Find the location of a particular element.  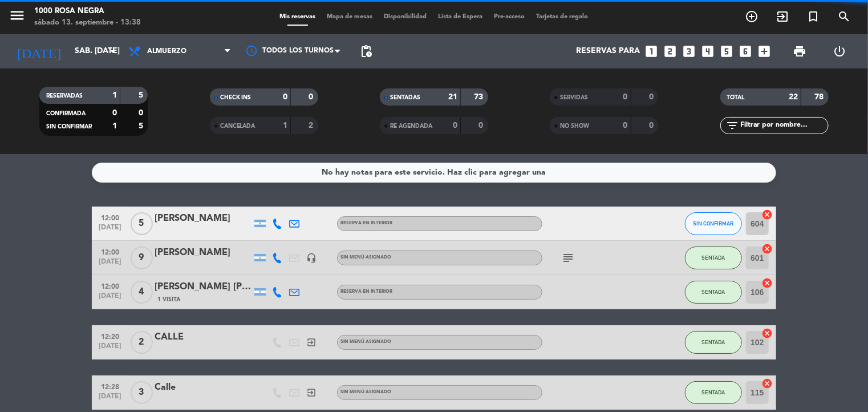

div: LOG OUT is located at coordinates (840, 51).